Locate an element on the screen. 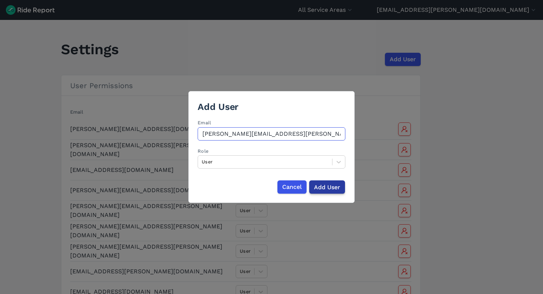  label: Role is located at coordinates (203, 151).